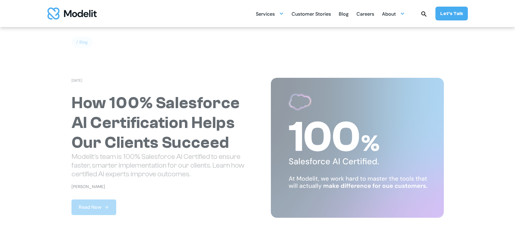 The image size is (515, 243). I want to click on div: Let’s Talk, so click(452, 14).